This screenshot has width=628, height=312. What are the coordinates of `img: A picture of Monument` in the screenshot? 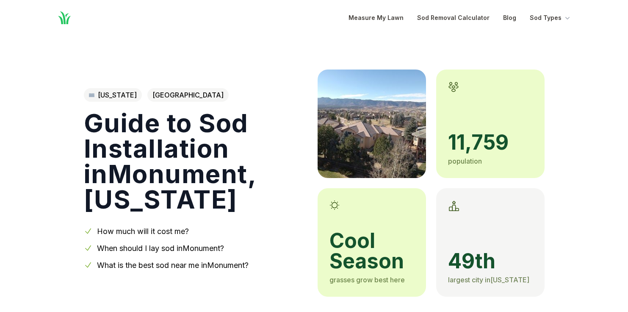 It's located at (372, 124).